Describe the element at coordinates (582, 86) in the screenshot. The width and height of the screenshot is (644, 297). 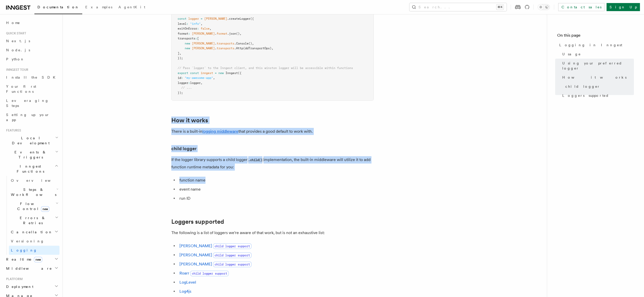
I see `span: child logger` at that location.